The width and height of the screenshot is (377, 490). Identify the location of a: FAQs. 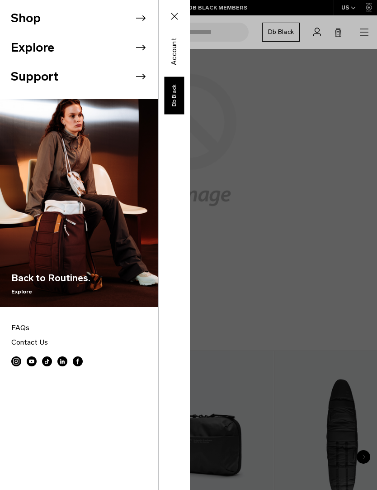
(79, 328).